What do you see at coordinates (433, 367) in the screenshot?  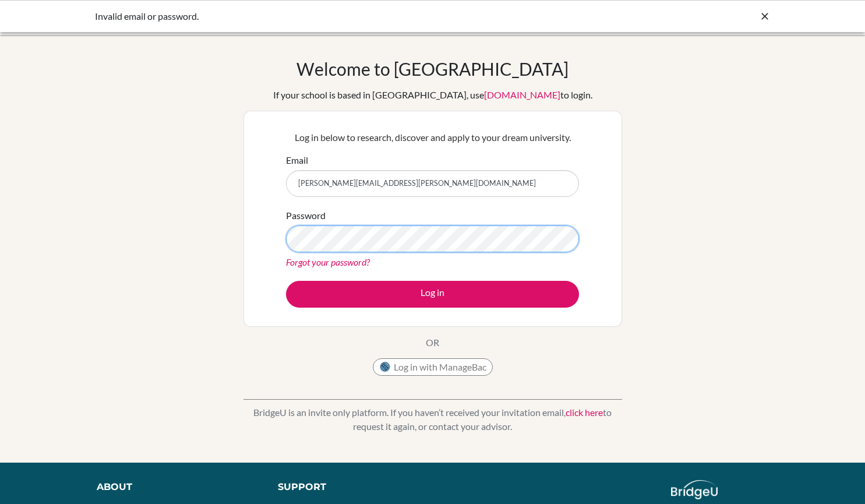 I see `button: Log in with ManageBac` at bounding box center [433, 367].